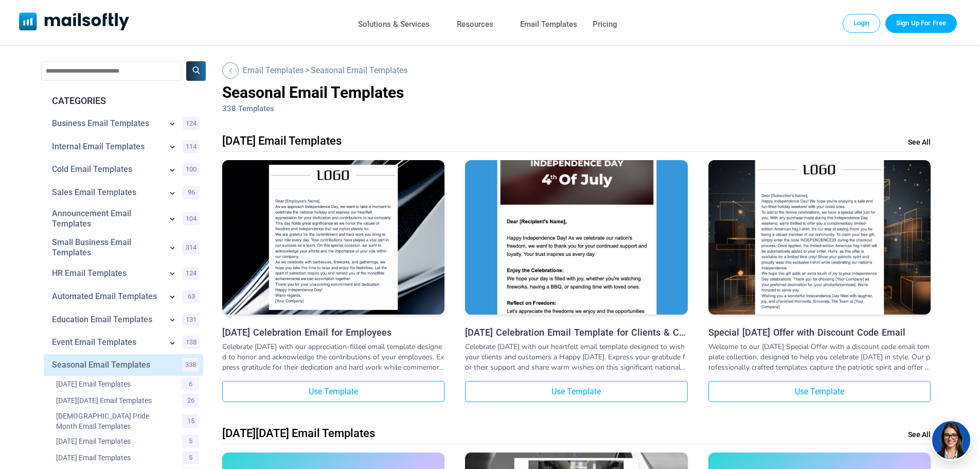 This screenshot has height=469, width=980. What do you see at coordinates (819, 237) in the screenshot?
I see `img: Special 4th of July Offer with Discount Code Email` at bounding box center [819, 237].